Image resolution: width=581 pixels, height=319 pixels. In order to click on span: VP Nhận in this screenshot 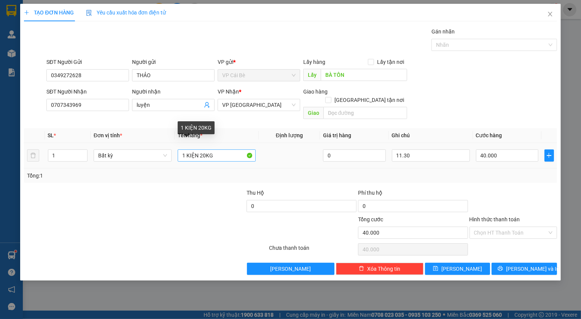, I will do `click(228, 92)`.